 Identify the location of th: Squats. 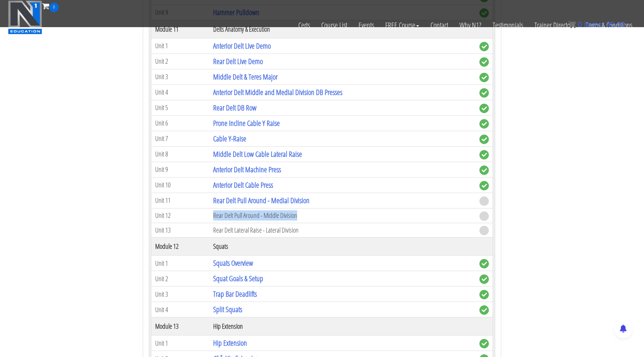
(342, 247).